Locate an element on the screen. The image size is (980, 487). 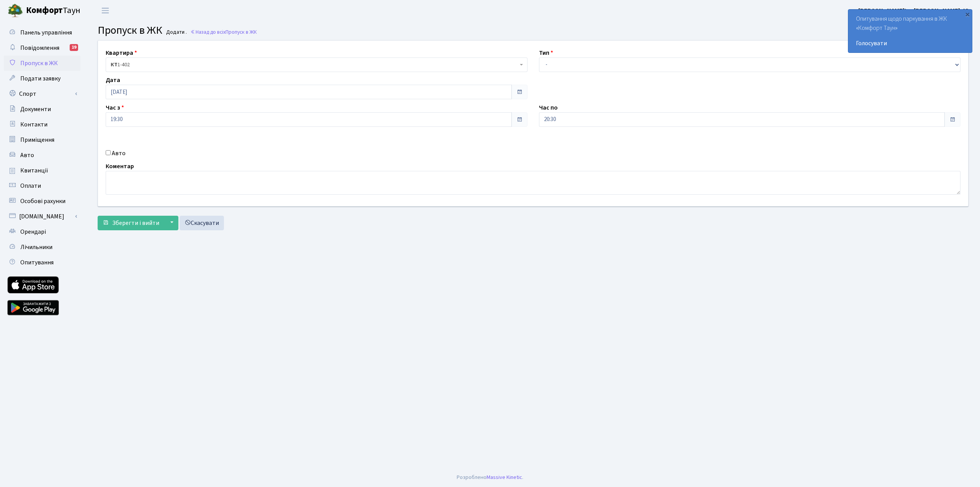
label: Дата is located at coordinates (112, 80).